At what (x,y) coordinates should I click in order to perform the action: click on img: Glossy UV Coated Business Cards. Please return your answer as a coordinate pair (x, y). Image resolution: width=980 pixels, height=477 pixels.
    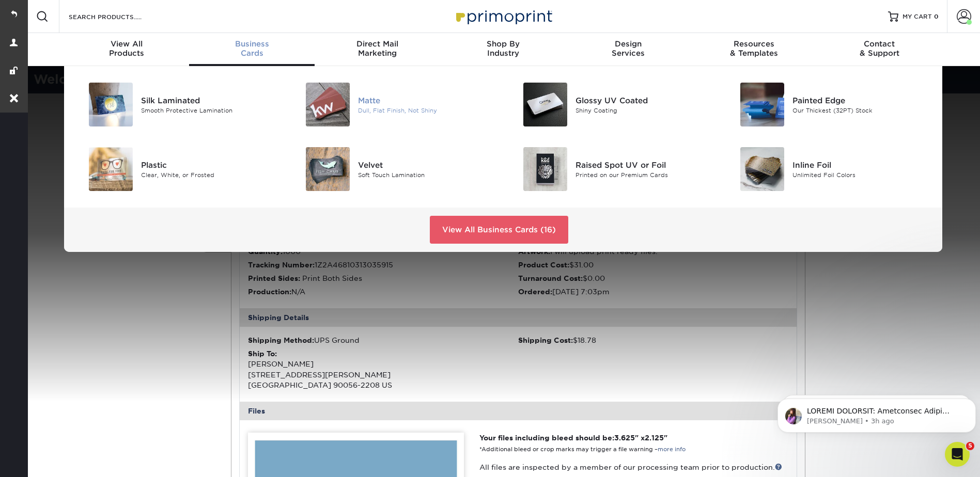
    Looking at the image, I should click on (546, 104).